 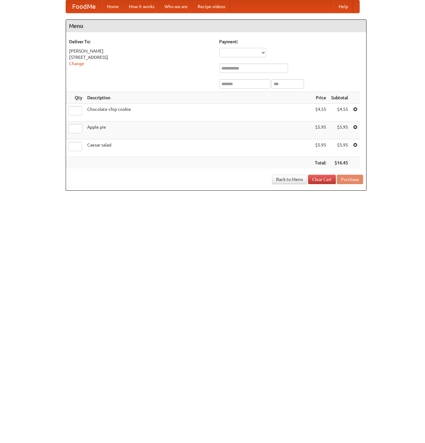 What do you see at coordinates (340, 163) in the screenshot?
I see `th: $16.45` at bounding box center [340, 163].